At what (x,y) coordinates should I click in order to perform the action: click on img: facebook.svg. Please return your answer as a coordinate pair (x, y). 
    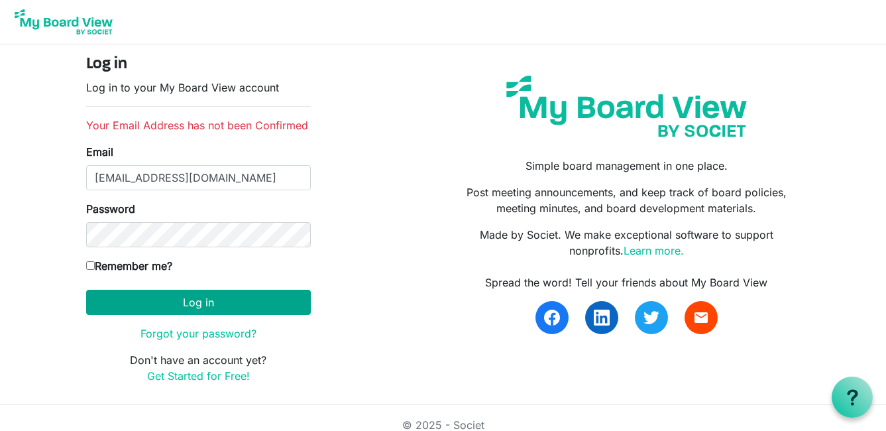
    Looking at the image, I should click on (552, 317).